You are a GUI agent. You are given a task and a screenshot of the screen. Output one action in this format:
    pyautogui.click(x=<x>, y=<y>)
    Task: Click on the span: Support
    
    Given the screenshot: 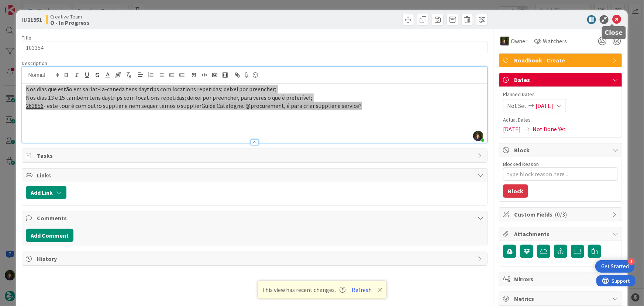 What is the action you would take?
    pyautogui.click(x=24, y=5)
    